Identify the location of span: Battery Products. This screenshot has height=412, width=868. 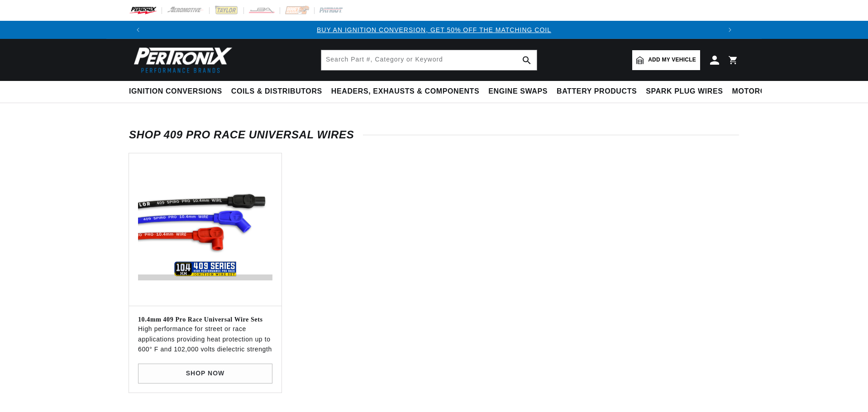
(596, 92).